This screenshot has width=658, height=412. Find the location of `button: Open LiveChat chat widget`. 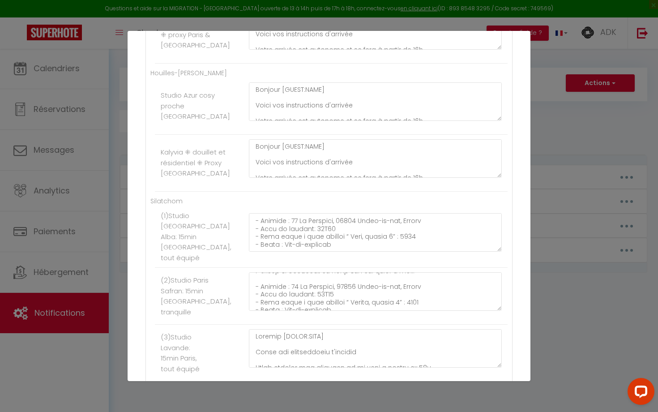

button: Open LiveChat chat widget is located at coordinates (21, 17).